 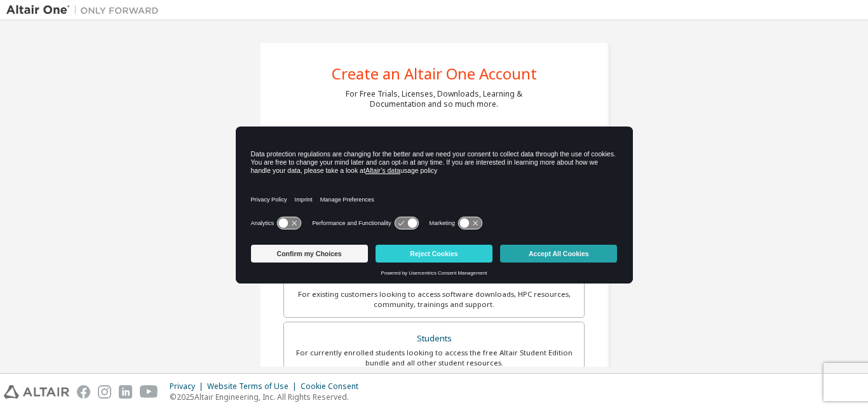 I want to click on img: Altair One, so click(x=86, y=10).